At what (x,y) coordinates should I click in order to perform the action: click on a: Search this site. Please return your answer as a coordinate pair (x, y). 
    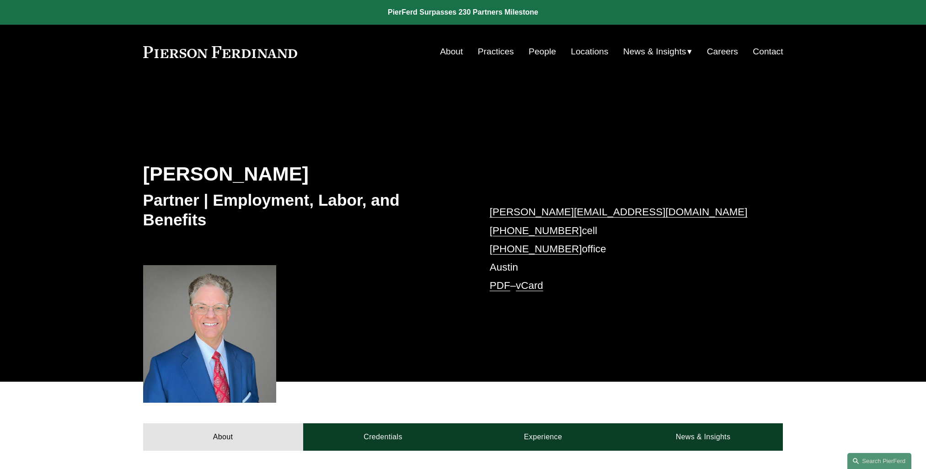
    Looking at the image, I should click on (880, 461).